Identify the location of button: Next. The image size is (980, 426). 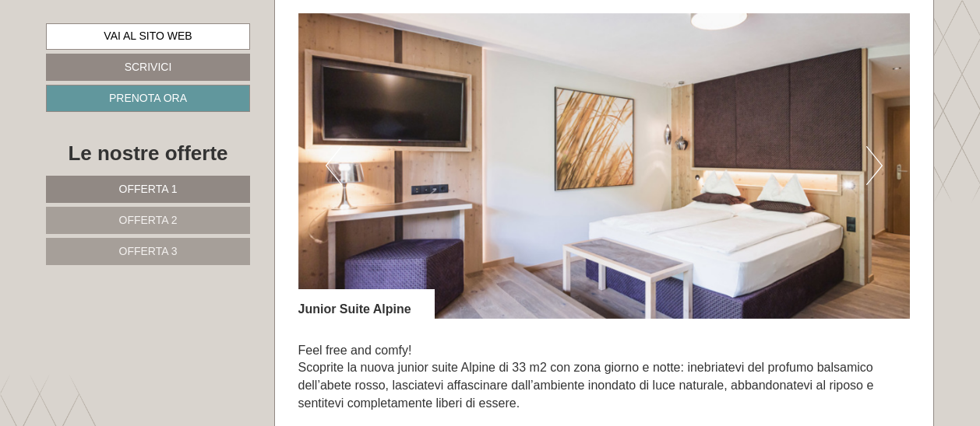
(874, 166).